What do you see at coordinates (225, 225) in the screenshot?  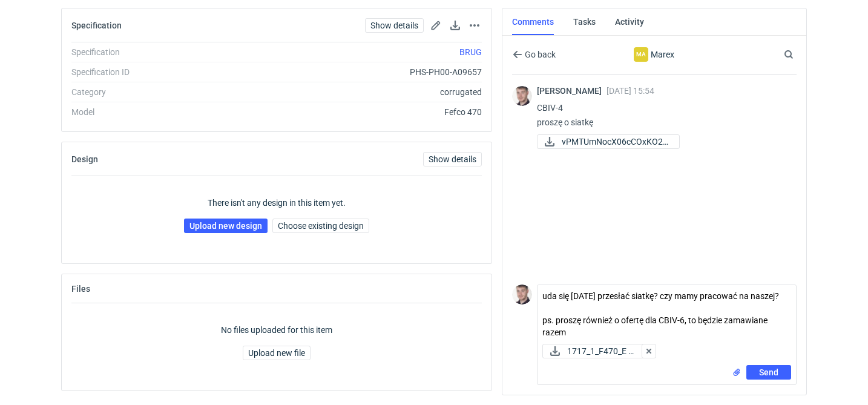 I see `a: Upload new design` at bounding box center [225, 225].